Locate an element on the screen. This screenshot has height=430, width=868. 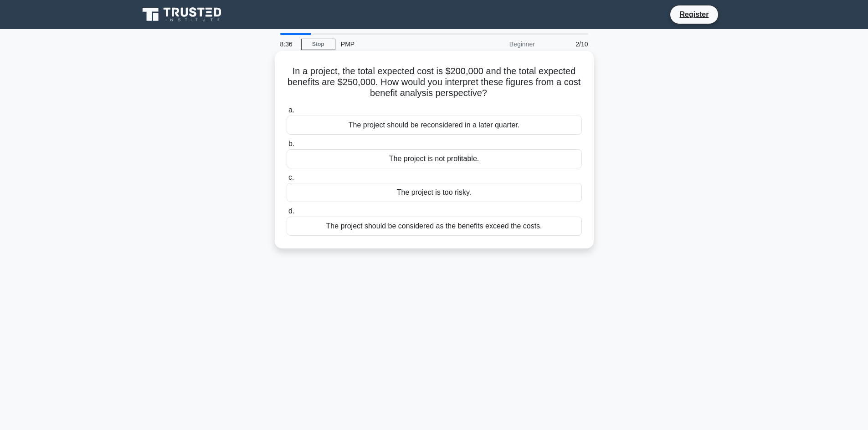
div: The project is too risky. is located at coordinates (434, 192).